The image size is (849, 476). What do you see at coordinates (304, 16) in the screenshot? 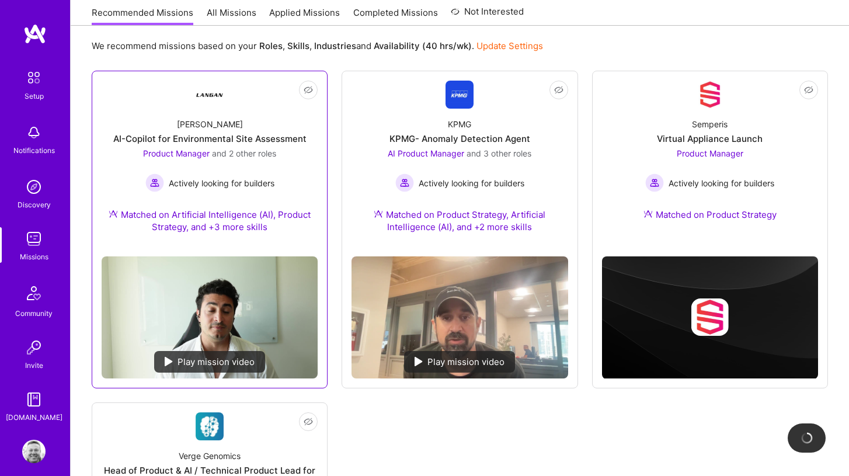
I see `a: Applied Missions` at bounding box center [304, 16].